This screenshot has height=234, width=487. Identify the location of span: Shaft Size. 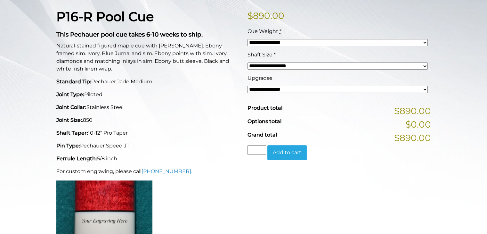
(260, 54).